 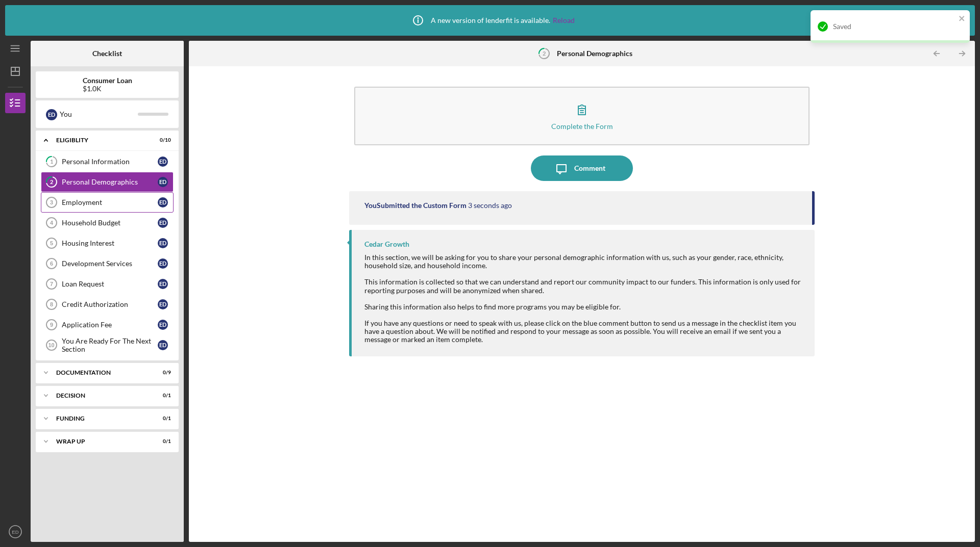 What do you see at coordinates (584, 262) in the screenshot?
I see `div: In this section, we will be asking for you to share your personal demographic information with us...` at bounding box center [584, 262].